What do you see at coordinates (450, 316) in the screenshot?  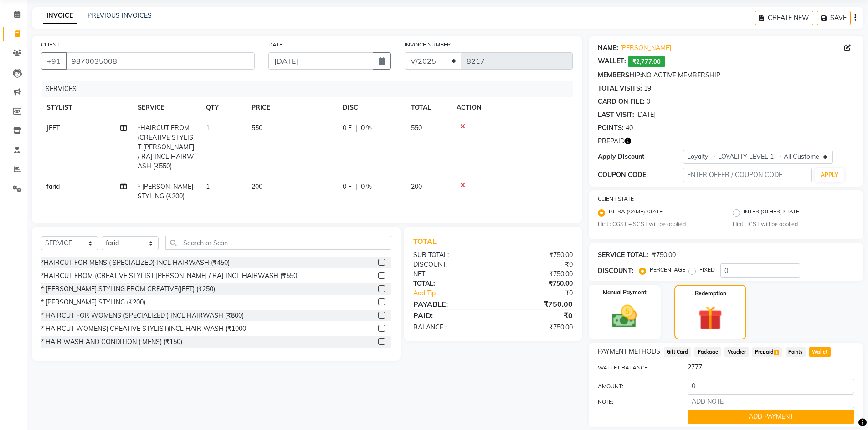 I see `div: PAID:` at bounding box center [450, 316].